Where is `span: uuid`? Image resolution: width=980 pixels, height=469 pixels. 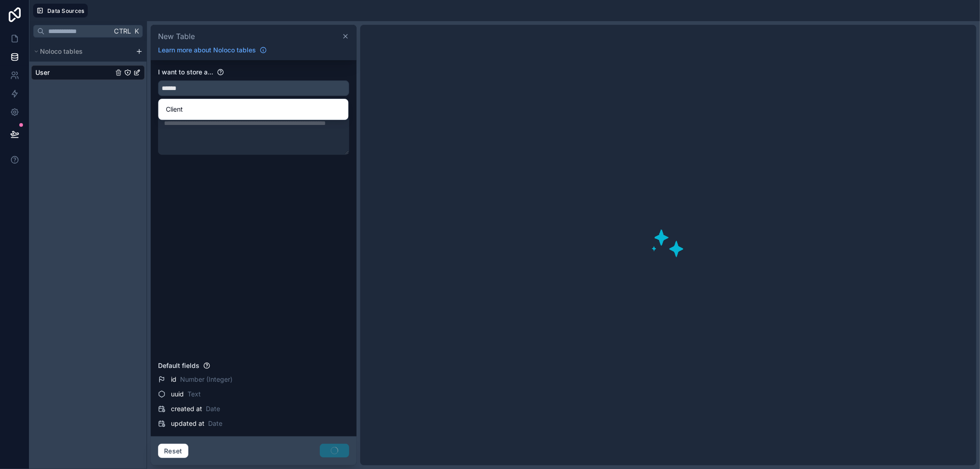
span: uuid is located at coordinates (178, 395).